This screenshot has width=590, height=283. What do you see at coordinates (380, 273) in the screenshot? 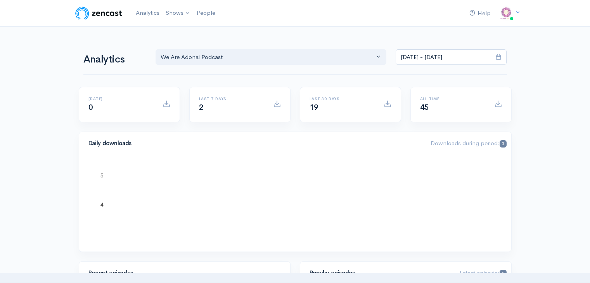
I see `h4: Popular episodes` at bounding box center [380, 273].